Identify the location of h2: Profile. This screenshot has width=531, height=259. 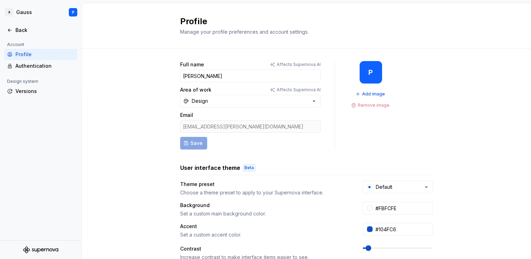
(302, 21).